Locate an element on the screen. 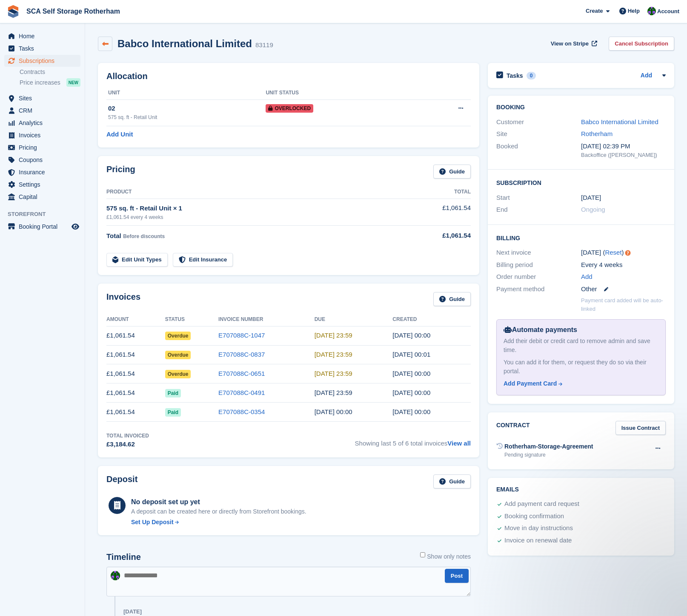 This screenshot has width=687, height=616. div: £1,061.54 is located at coordinates (437, 235).